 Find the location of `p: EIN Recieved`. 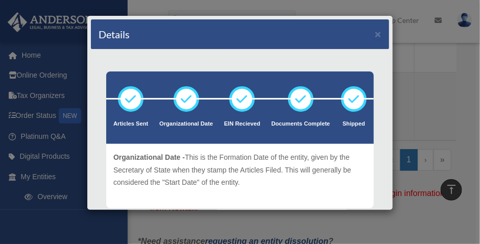

p: EIN Recieved is located at coordinates (242, 124).